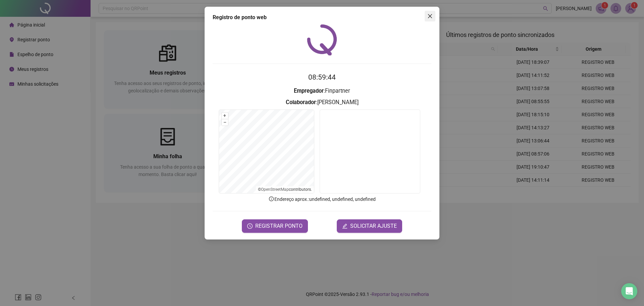 Image resolution: width=644 pixels, height=306 pixels. I want to click on span: close, so click(430, 16).